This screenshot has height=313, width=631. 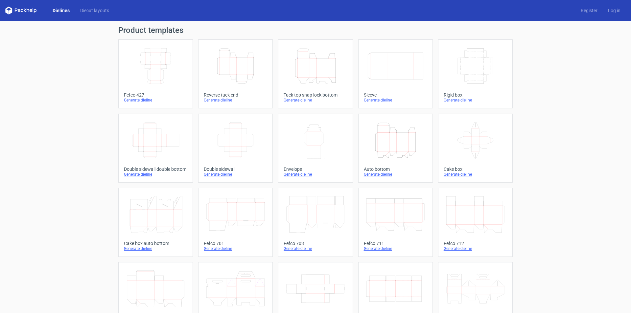 I want to click on div: Fefco 712, so click(x=476, y=244).